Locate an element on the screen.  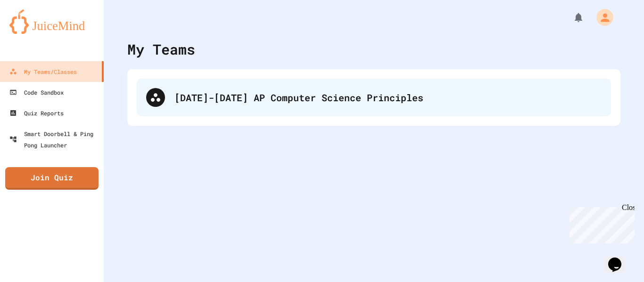
div: My Teams/Classes is located at coordinates (43, 72).